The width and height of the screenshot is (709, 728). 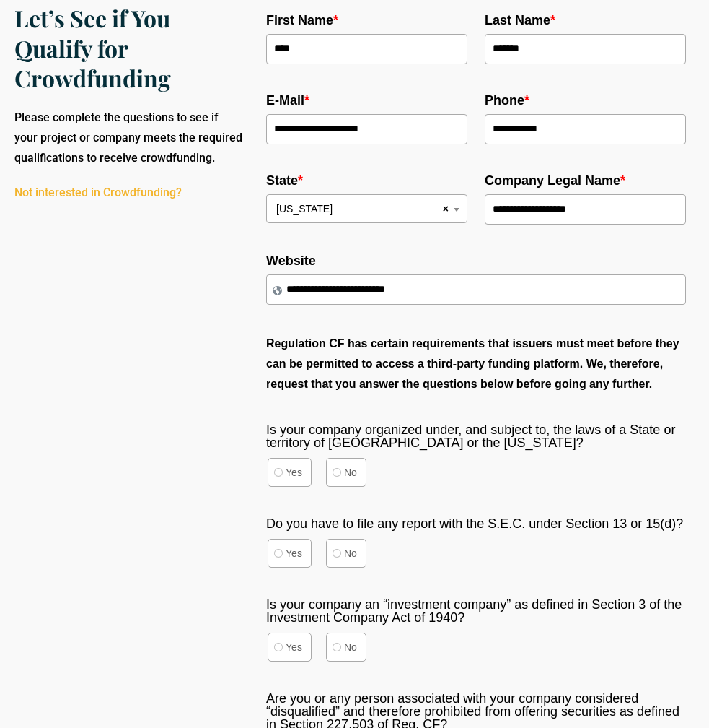 I want to click on h3: Let’s See if You Qualify for Crowdfunding, so click(x=128, y=47).